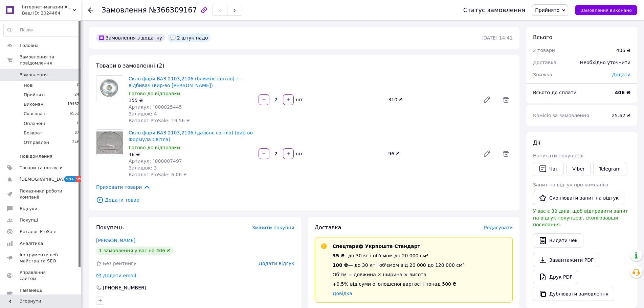  I want to click on span: Отправлен, so click(36, 143).